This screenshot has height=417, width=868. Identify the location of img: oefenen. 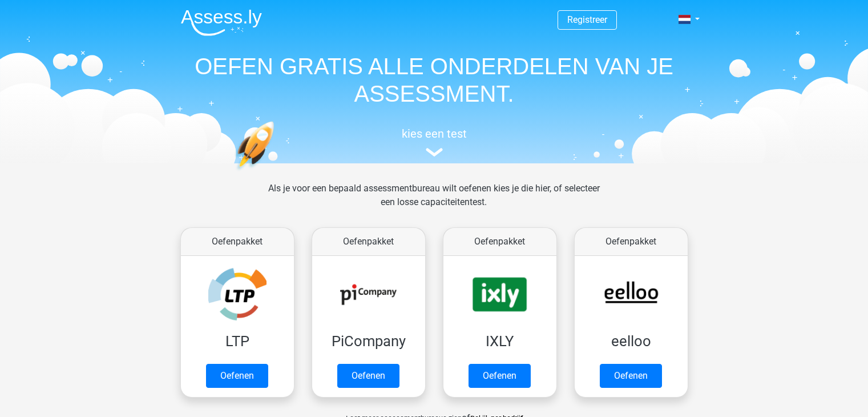
(276, 173).